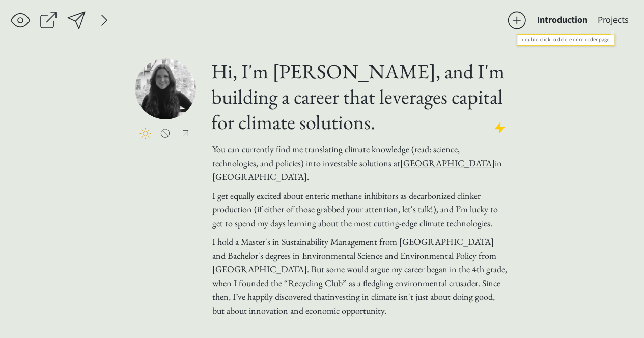 This screenshot has height=338, width=644. What do you see at coordinates (613, 20) in the screenshot?
I see `button: Projects` at bounding box center [613, 20].